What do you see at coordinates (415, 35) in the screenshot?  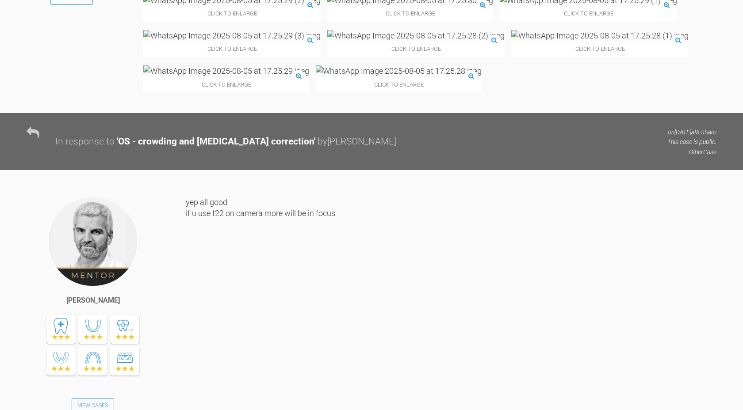 I see `img: WhatsApp Image 2025-08-05 at 17.25.28 (2).jpeg` at bounding box center [415, 35].